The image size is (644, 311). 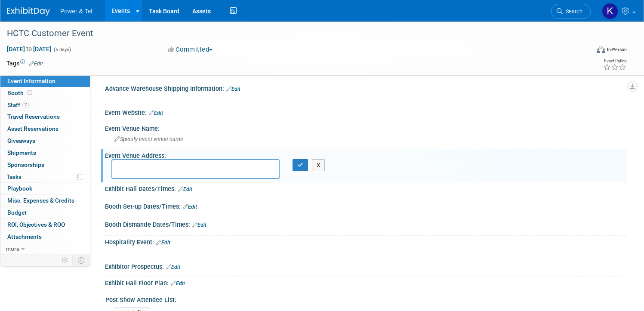 What do you see at coordinates (580, 51) in the screenshot?
I see `div: Event Format` at bounding box center [580, 51].